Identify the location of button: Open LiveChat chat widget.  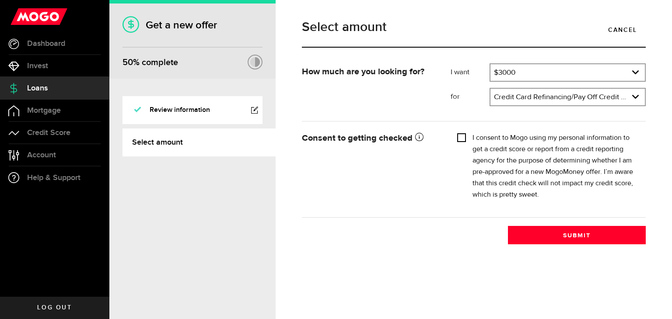
(20, 17).